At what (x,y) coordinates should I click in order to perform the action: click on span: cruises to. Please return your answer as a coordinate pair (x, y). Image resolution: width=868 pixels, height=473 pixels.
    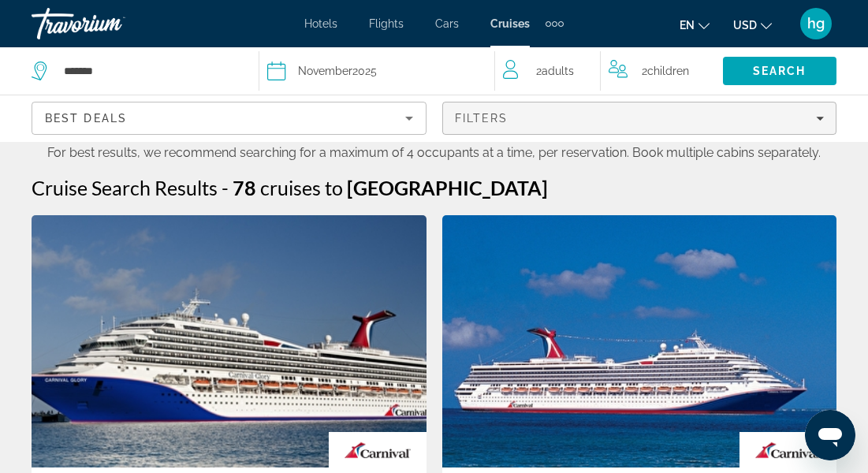
    Looking at the image, I should click on (301, 187).